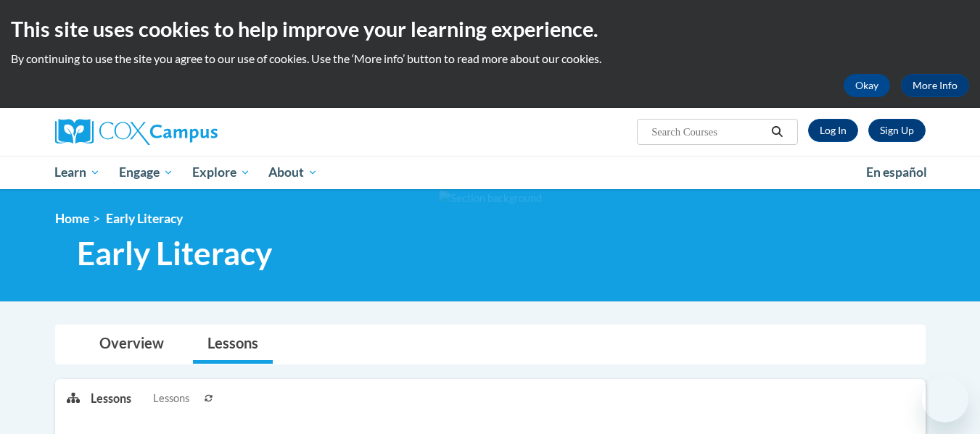 The width and height of the screenshot is (980, 434). Describe the element at coordinates (935, 85) in the screenshot. I see `a: More Info` at that location.